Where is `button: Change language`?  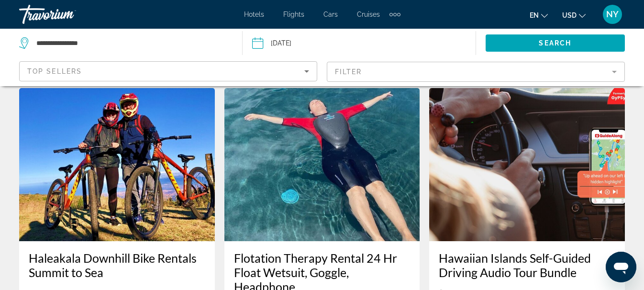
button: Change language is located at coordinates (539, 15).